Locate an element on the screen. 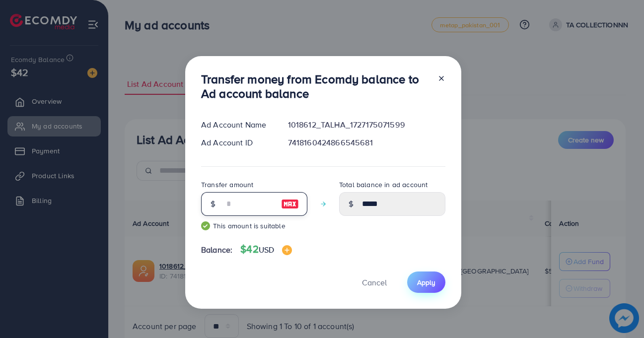 The width and height of the screenshot is (644, 338). span: Cancel is located at coordinates (374, 283).